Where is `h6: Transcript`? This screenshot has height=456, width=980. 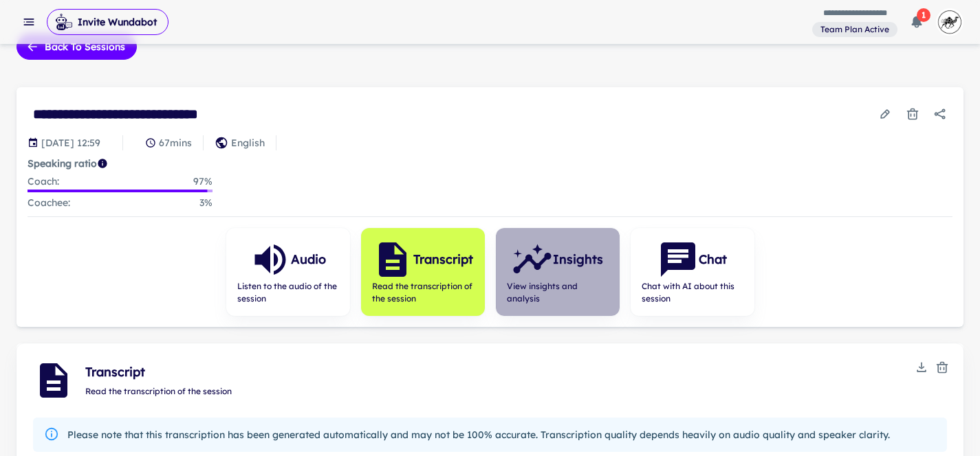
h6: Transcript is located at coordinates (443, 260).